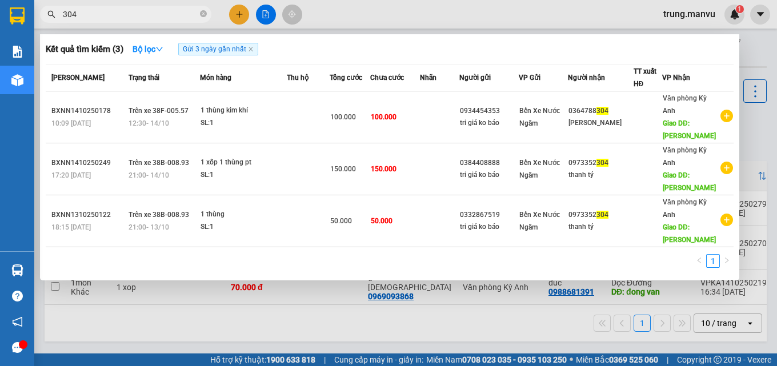 The height and width of the screenshot is (366, 777). What do you see at coordinates (713, 261) in the screenshot?
I see `a: 1` at bounding box center [713, 261].